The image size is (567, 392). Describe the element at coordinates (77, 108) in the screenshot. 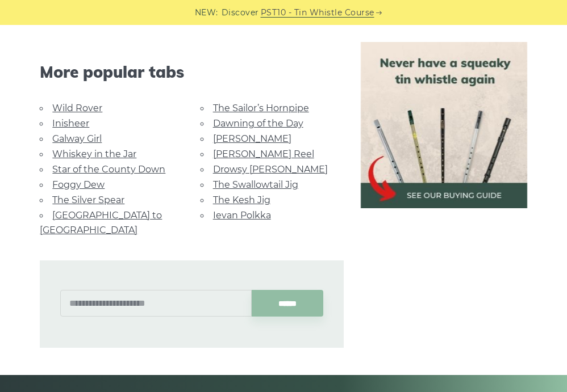

I see `a: Wild Rover` at that location.